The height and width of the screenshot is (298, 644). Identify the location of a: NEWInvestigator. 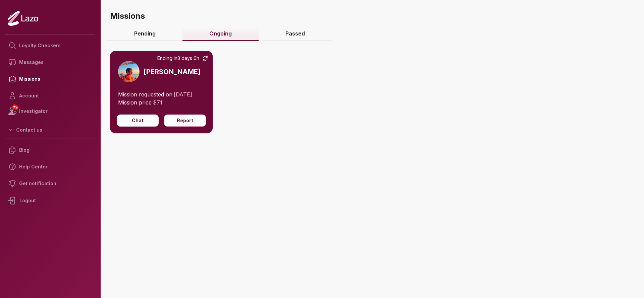
(50, 111).